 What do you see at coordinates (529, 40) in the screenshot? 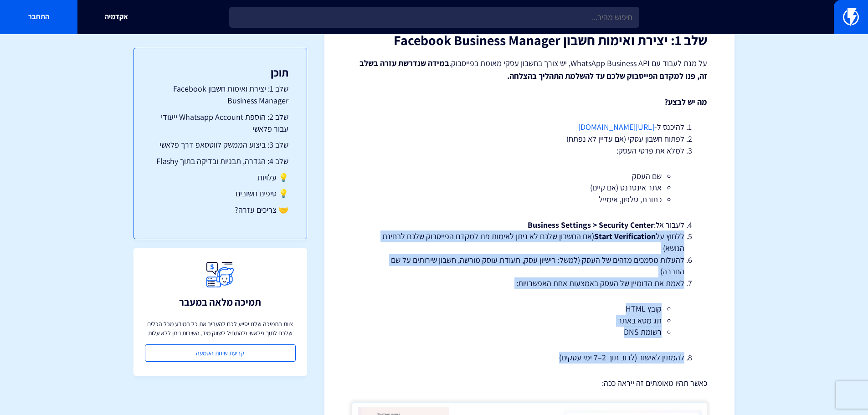
I see `h2: שלב 1: יצירת ואימות חשבון Facebook Business Manager` at bounding box center [529, 40].